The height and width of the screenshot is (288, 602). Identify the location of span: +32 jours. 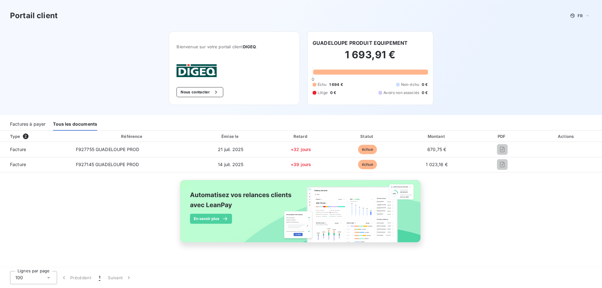
(301, 149).